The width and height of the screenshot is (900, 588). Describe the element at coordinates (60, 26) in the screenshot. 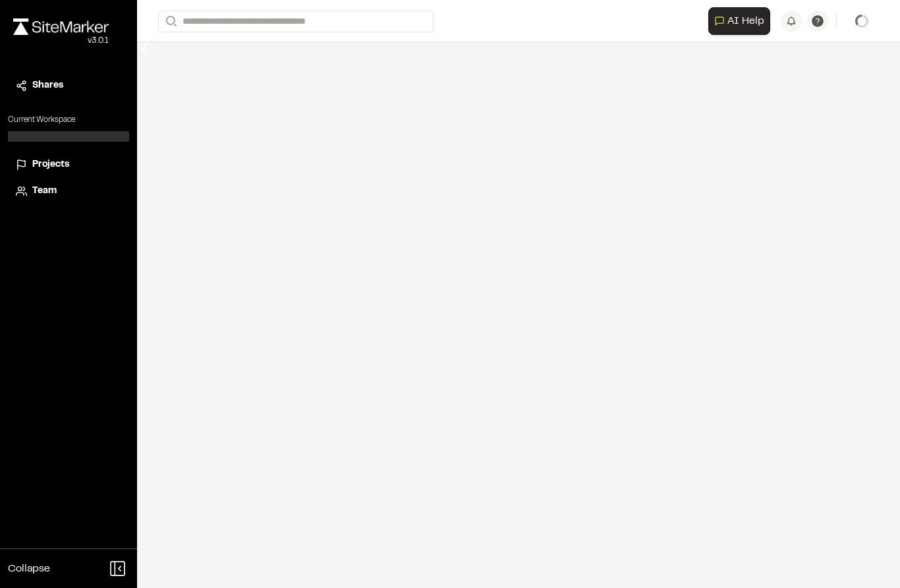

I see `img: rebrand.png` at that location.